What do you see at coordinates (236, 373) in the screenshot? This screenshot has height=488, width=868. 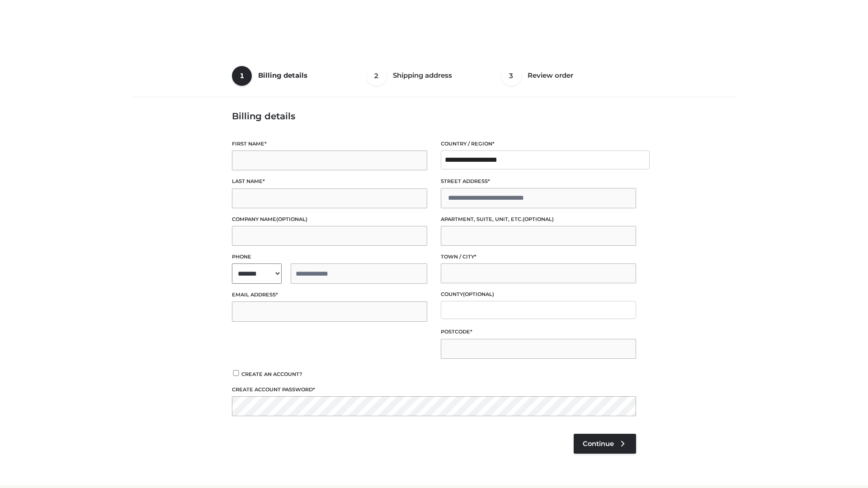 I see `input: Create an account?` at bounding box center [236, 373].